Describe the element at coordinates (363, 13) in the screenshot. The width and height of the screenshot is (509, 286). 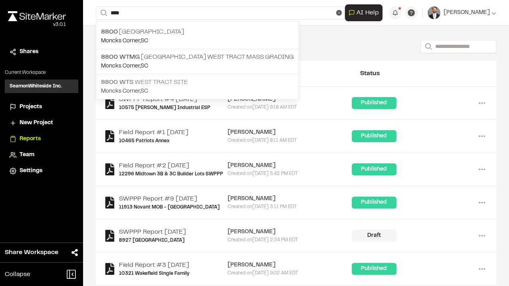
I see `button: Open AI Assistant` at that location.